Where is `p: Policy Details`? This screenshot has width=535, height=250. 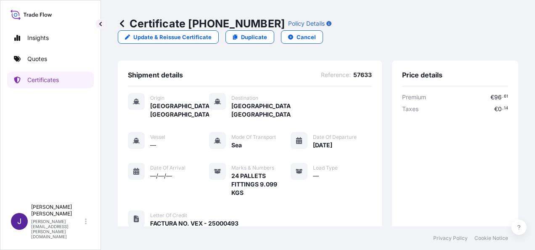 p: Policy Details is located at coordinates (306, 24).